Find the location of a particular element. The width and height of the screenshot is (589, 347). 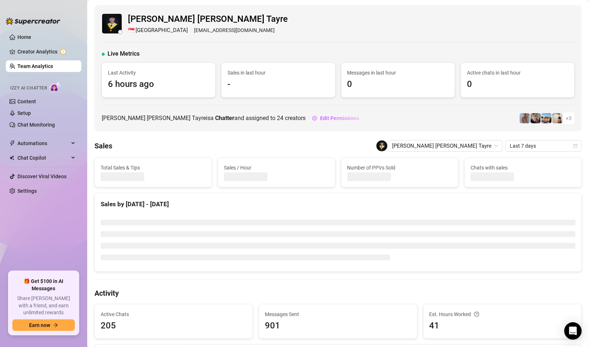

span: Messages Sent is located at coordinates (338, 314).